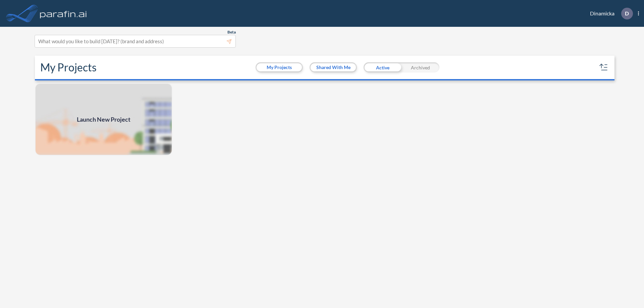 This screenshot has width=644, height=308. I want to click on span: Beta, so click(231, 32).